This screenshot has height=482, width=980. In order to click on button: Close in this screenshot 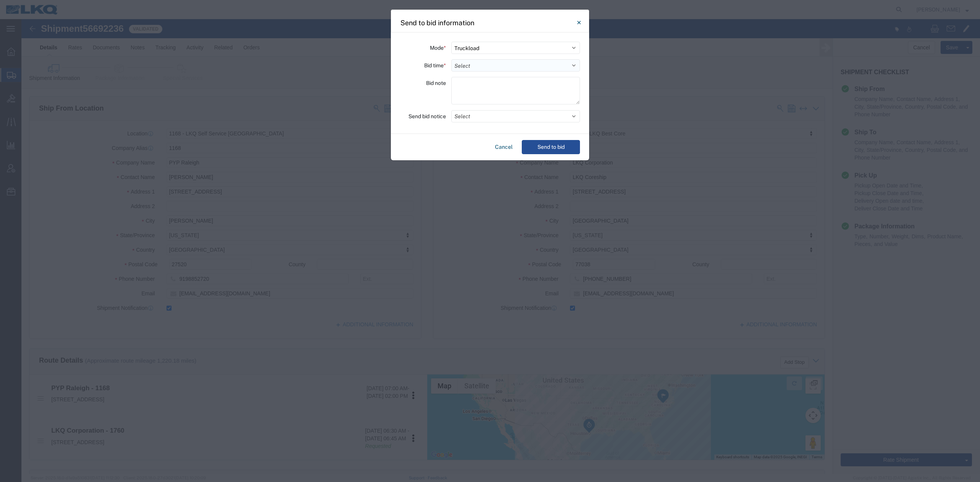, I will do `click(579, 23)`.